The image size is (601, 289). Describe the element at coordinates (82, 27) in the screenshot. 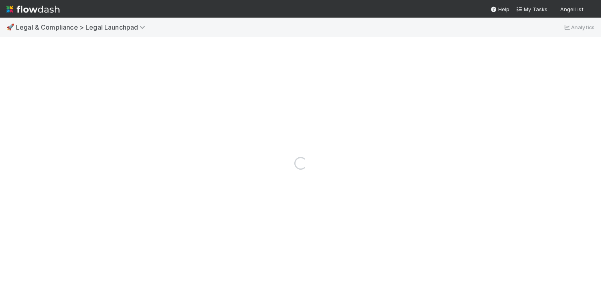

I see `span: Legal & Compliance > Legal Launchpad` at that location.